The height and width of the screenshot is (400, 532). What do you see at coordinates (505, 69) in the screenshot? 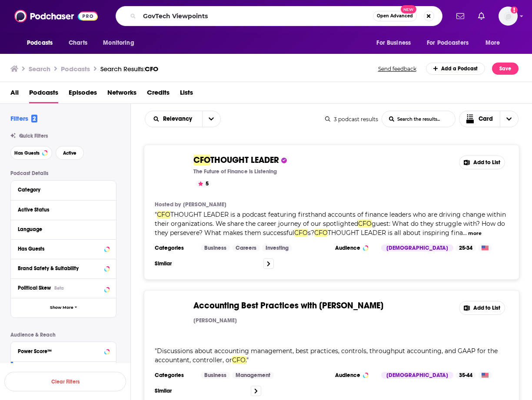
I see `button: Save` at bounding box center [505, 69].